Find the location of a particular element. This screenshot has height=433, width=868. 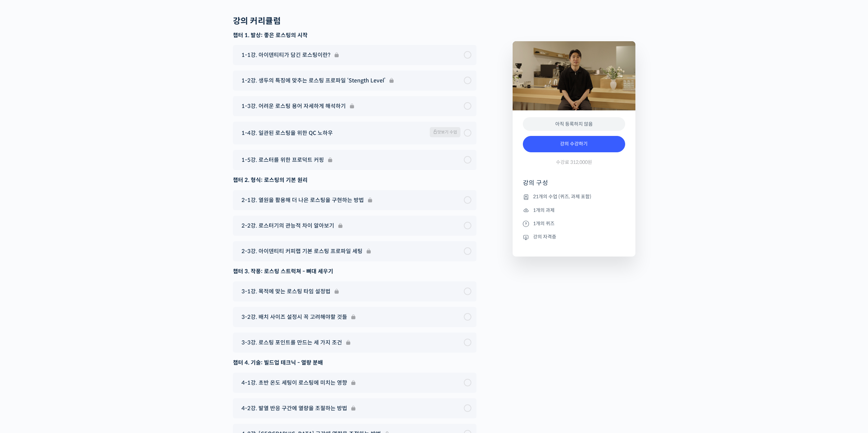

li: 21개의 수업 (퀴즈, 과제 포함) is located at coordinates (574, 197).